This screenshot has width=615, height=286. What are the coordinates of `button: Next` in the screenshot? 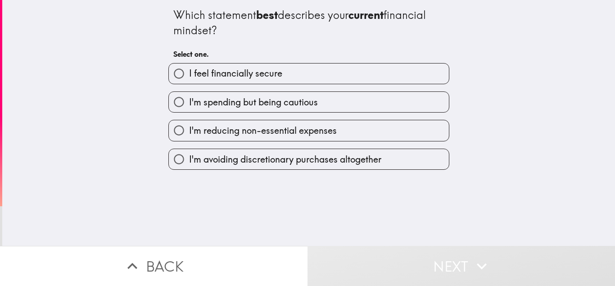 It's located at (461, 266).